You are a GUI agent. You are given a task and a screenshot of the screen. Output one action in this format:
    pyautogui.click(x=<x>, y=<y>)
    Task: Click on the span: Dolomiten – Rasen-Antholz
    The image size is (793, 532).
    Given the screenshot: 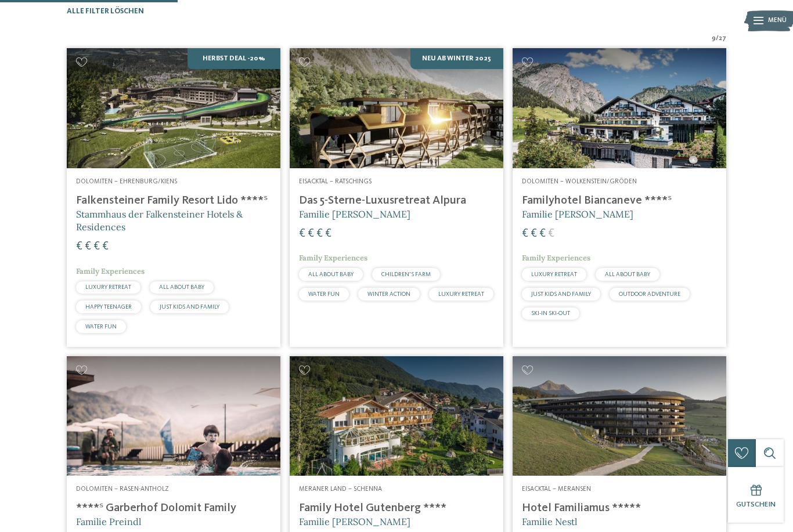 What is the action you would take?
    pyautogui.click(x=122, y=489)
    